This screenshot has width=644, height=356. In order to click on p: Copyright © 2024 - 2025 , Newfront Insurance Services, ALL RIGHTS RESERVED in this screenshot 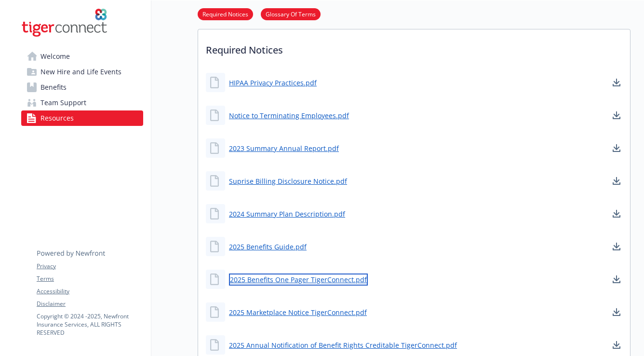, I will do `click(90, 324)`.